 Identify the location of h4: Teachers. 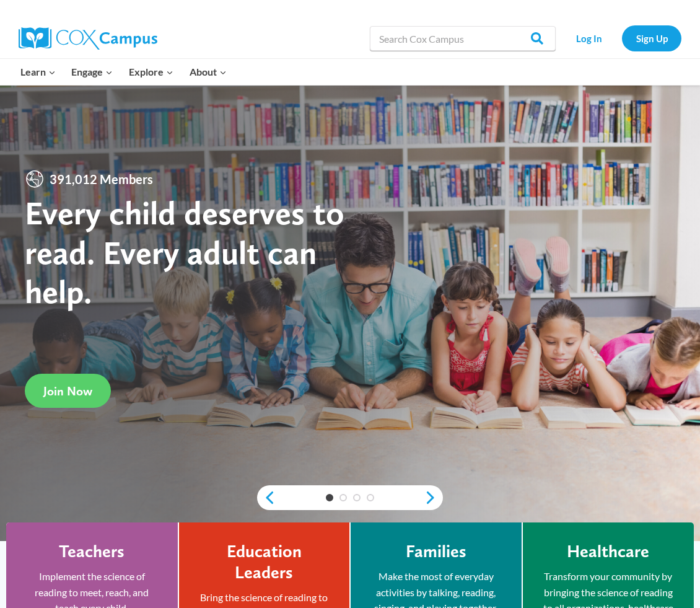
(92, 552).